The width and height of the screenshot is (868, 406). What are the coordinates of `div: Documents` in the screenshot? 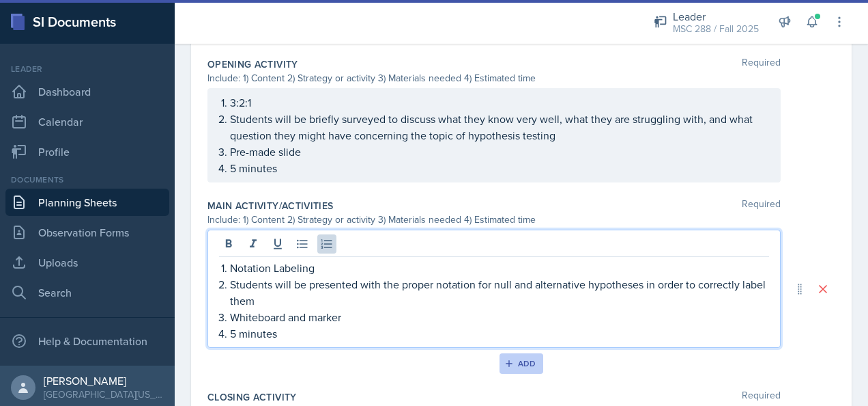 It's located at (88, 180).